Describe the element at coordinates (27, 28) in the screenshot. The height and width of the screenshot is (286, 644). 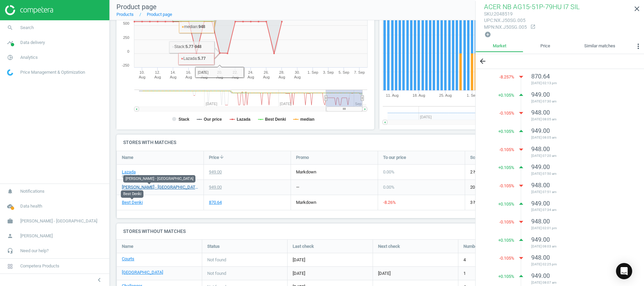
I see `span: Search` at that location.